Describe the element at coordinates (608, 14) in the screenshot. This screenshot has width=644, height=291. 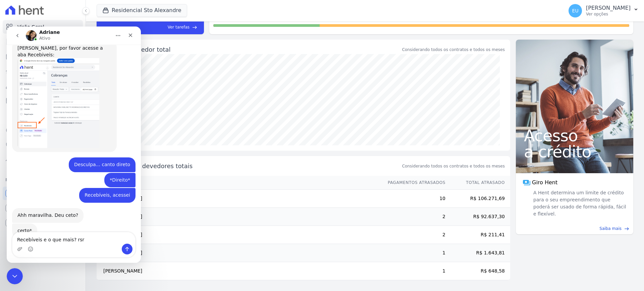
I see `p: Ver opções` at that location.